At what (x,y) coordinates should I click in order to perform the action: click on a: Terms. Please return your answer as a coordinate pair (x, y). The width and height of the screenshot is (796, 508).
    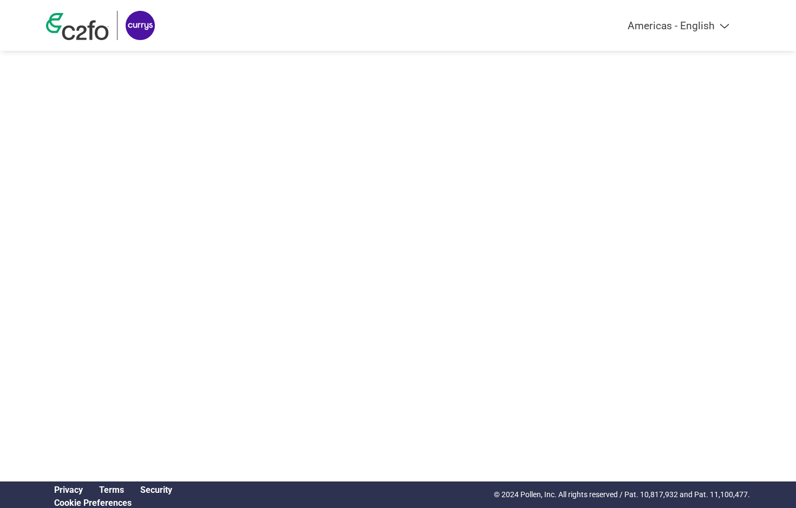
    Looking at the image, I should click on (112, 490).